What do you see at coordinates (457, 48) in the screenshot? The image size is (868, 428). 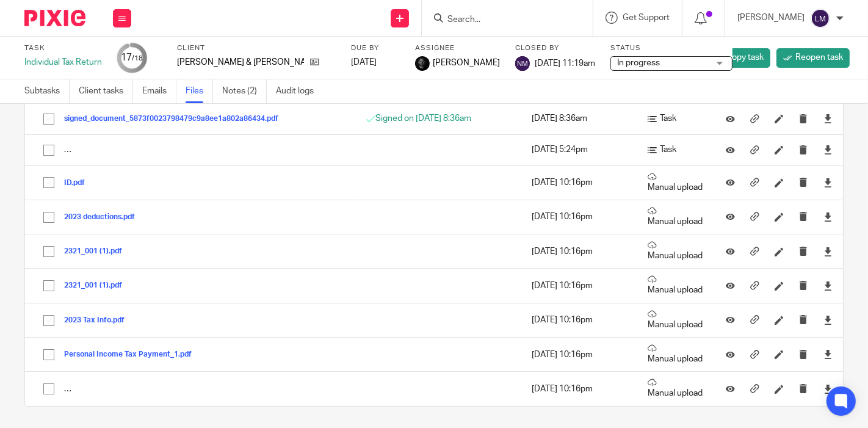 I see `label: Assignee` at bounding box center [457, 48].